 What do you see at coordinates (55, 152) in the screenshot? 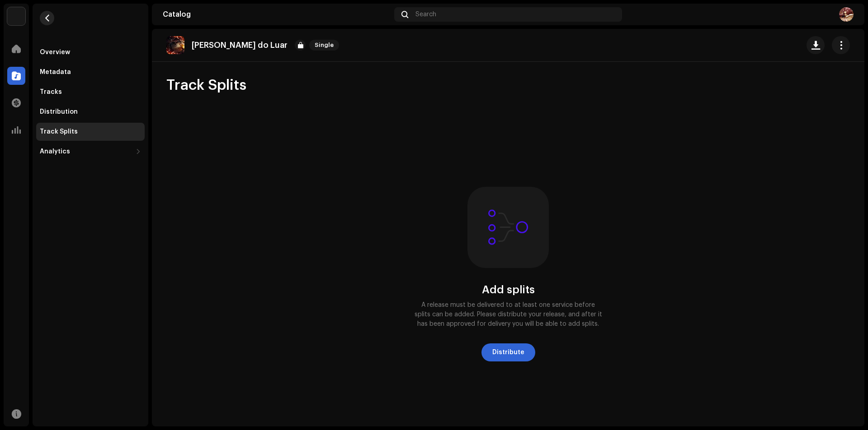
I see `div: Analytics` at bounding box center [55, 152].